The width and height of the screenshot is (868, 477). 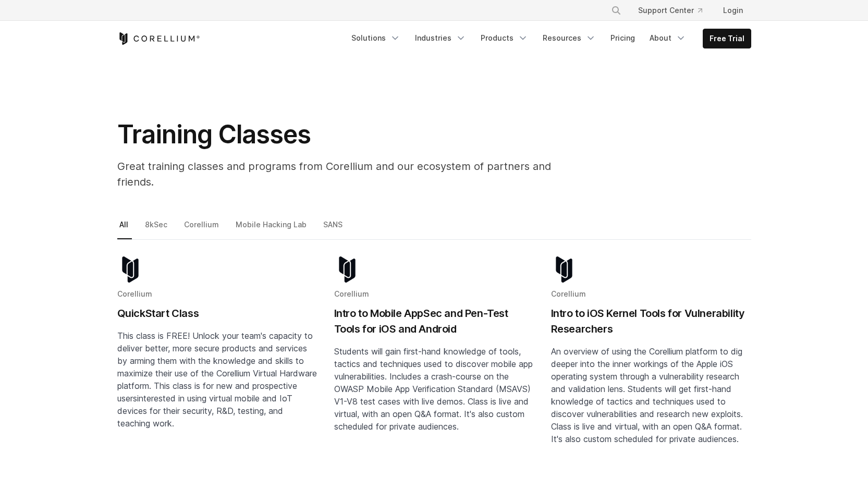 What do you see at coordinates (158, 39) in the screenshot?
I see `a: Corellium Home` at bounding box center [158, 39].